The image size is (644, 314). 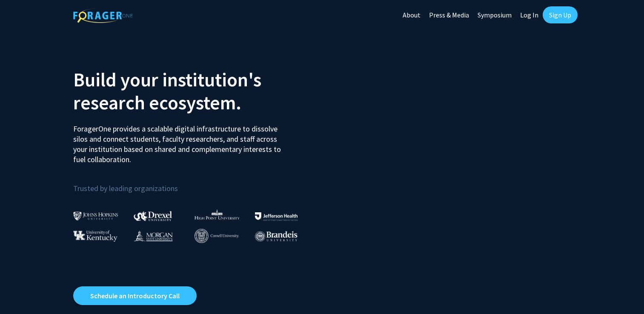 I want to click on img: Cornell University, so click(x=217, y=236).